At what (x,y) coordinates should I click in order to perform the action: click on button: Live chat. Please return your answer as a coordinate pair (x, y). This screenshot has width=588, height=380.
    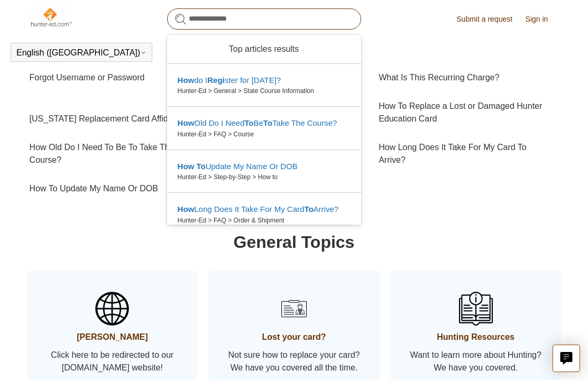
    Looking at the image, I should click on (566, 359).